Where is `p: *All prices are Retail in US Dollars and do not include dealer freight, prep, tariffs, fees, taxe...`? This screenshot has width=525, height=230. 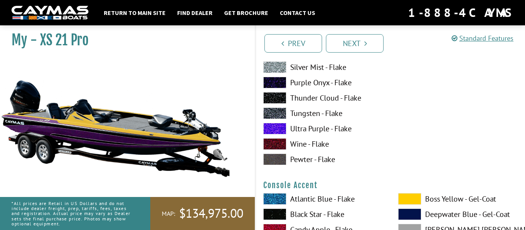 p: *All prices are Retail in US Dollars and do not include dealer freight, prep, tariffs, fees, taxe... is located at coordinates (72, 214).